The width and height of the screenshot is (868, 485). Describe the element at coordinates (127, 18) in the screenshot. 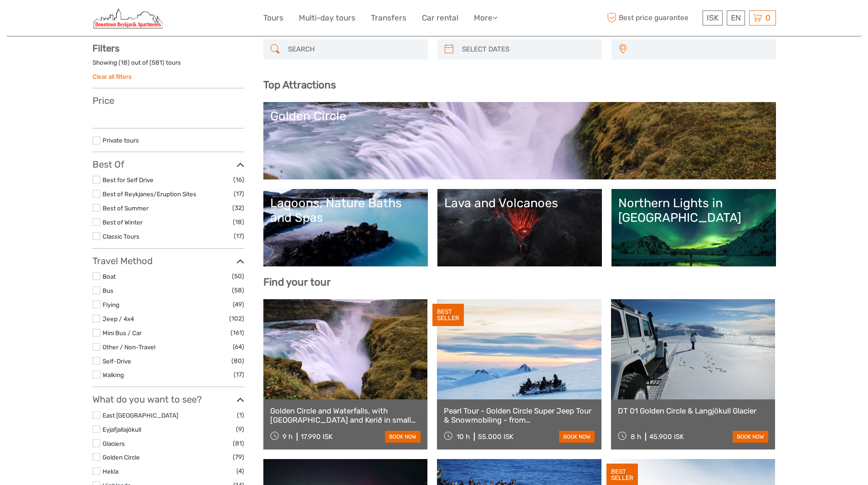

I see `img: Apartment information` at that location.